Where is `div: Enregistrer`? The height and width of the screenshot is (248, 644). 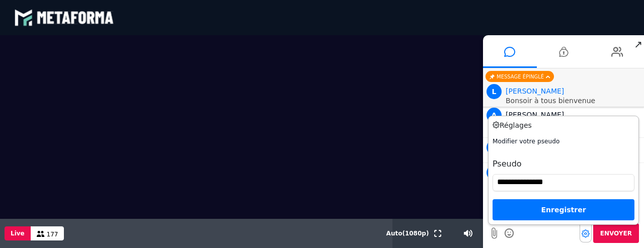 div: Enregistrer is located at coordinates (563, 210).